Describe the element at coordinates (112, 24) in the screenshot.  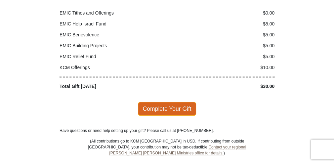
I see `div: EMIC Help Israel Fund` at that location.